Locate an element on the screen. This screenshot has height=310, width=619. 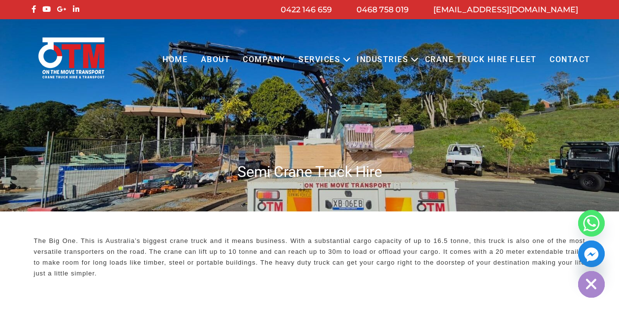
p: The Big One. This is Australia’s biggest crane truck and it means business. With a substantial ca... is located at coordinates (310, 257).